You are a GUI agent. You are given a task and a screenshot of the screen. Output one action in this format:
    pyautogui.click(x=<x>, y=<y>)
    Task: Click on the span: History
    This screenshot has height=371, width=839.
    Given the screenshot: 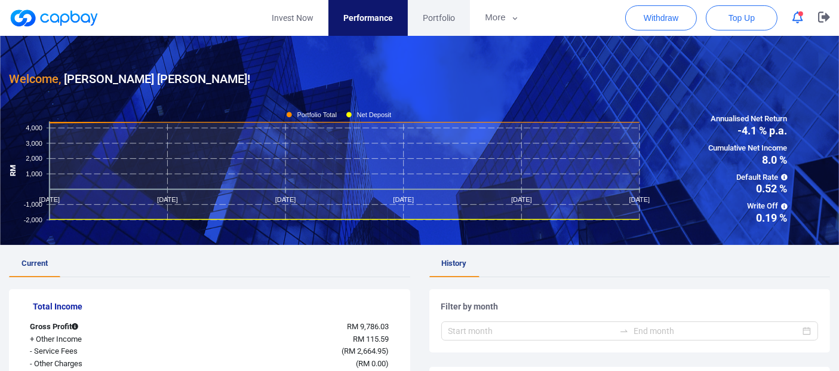 What is the action you would take?
    pyautogui.click(x=455, y=263)
    